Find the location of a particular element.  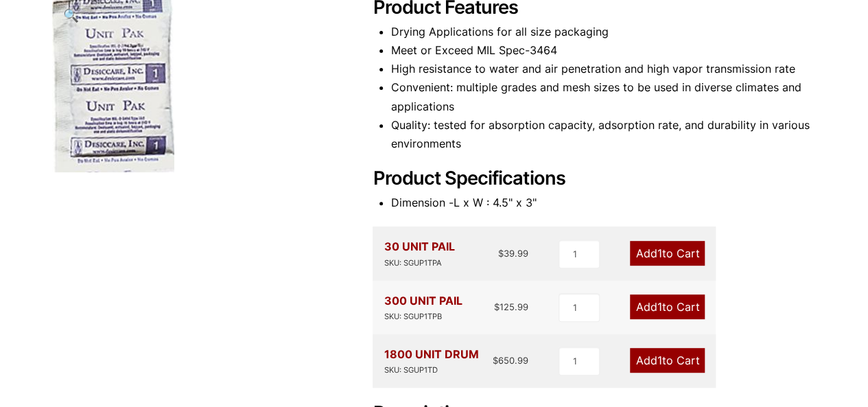

li: Drying Applications for all size packaging is located at coordinates (603, 31).